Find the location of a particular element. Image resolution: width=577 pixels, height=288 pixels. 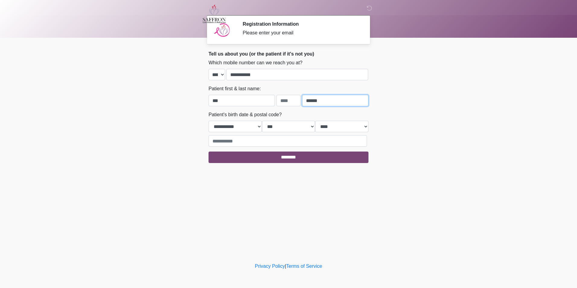

img: Saffron Laser Aesthetics and Medical Spa Logo is located at coordinates (214, 14).